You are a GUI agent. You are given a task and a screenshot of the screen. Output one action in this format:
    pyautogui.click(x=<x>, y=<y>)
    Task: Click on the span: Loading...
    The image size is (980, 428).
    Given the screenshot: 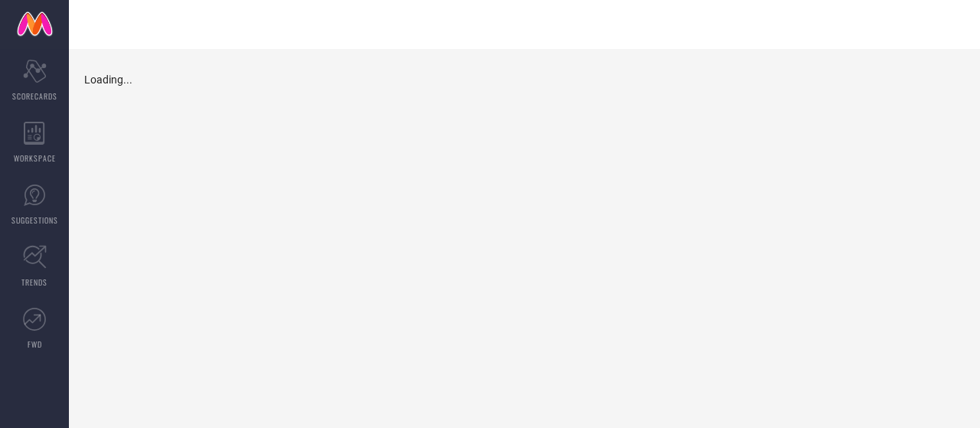 What is the action you would take?
    pyautogui.click(x=108, y=80)
    